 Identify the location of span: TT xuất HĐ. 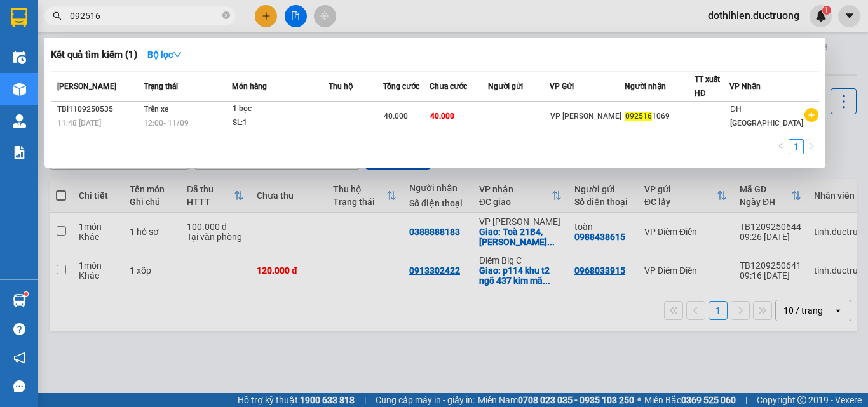
(707, 86).